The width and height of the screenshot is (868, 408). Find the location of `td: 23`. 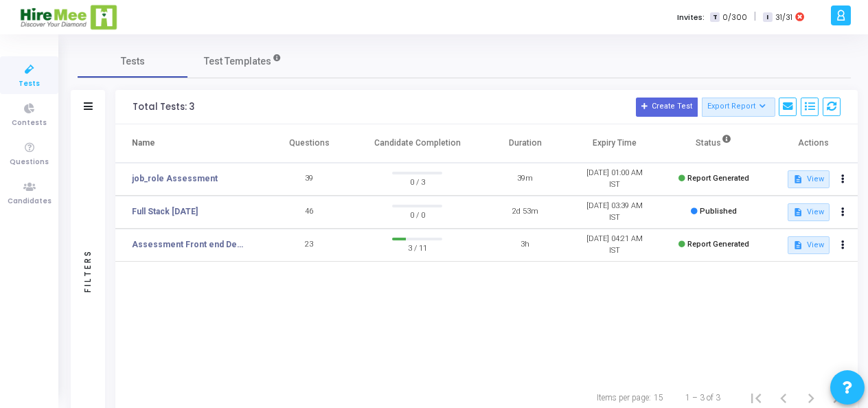

td: 23 is located at coordinates (309, 245).